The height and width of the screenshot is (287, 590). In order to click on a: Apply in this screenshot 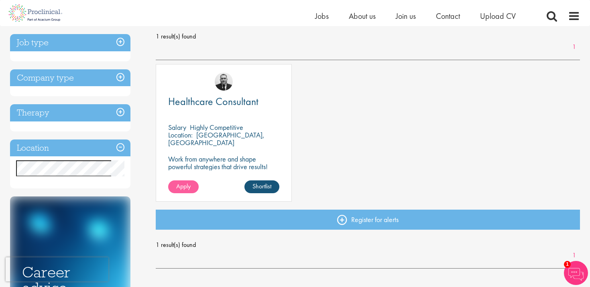, I will do `click(183, 187)`.